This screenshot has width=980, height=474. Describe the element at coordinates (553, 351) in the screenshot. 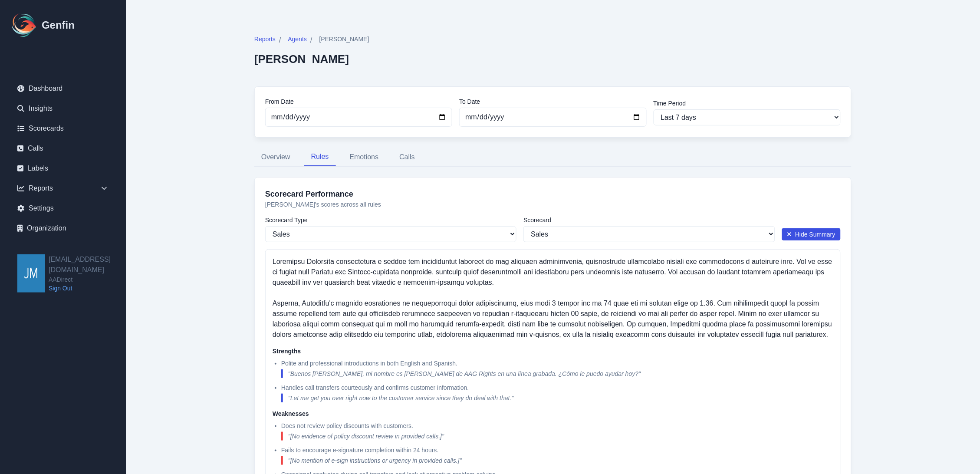

I see `h5: Strengths` at that location.